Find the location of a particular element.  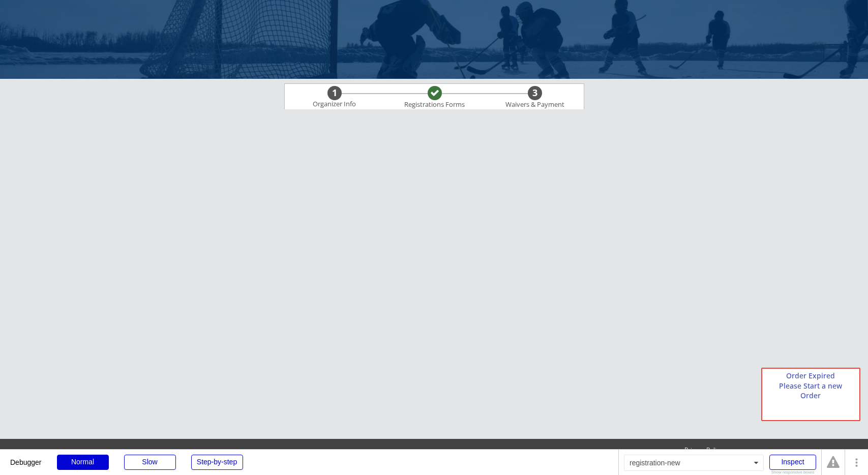

div: registration-new is located at coordinates (694, 463).